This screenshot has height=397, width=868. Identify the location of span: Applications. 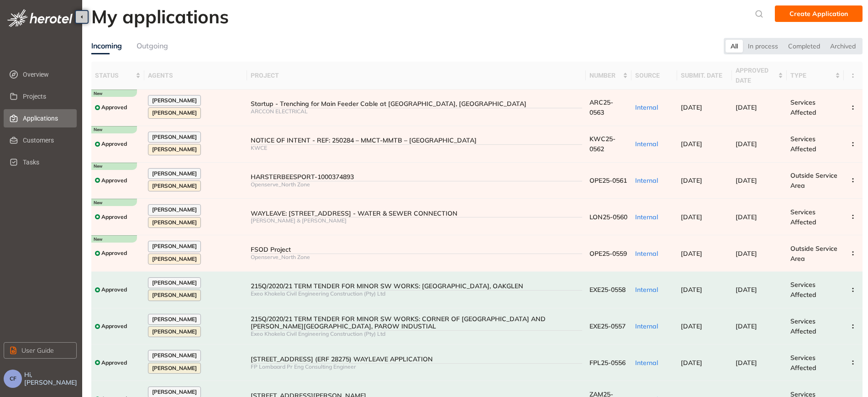
(46, 118).